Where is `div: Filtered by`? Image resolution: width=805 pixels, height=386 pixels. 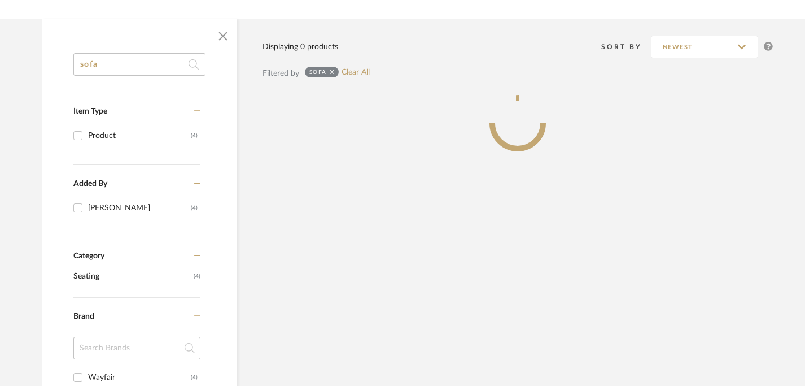 div: Filtered by is located at coordinates (281, 73).